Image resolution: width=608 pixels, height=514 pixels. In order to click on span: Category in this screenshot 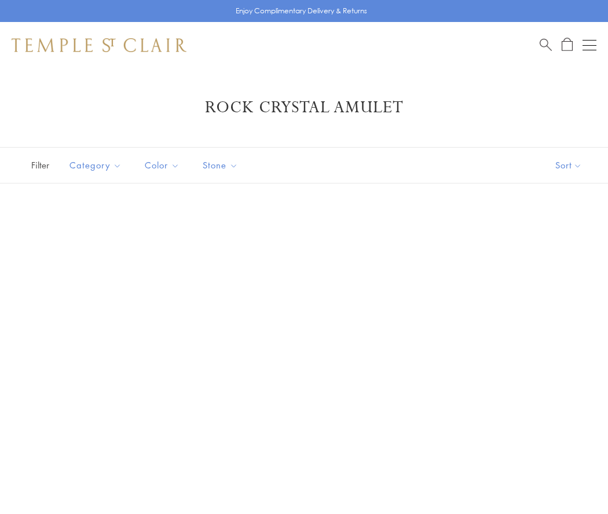, I will do `click(97, 165)`.